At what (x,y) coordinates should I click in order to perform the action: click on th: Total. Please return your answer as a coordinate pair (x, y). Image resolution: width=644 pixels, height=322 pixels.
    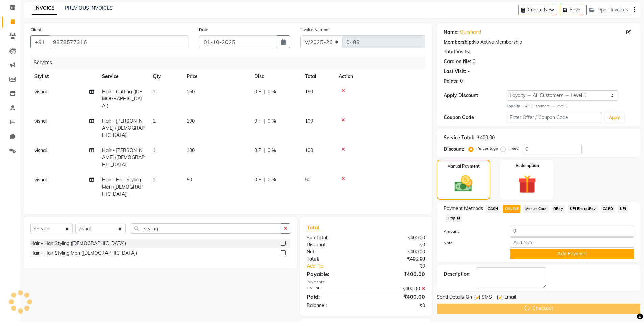
    Looking at the image, I should click on (318, 77).